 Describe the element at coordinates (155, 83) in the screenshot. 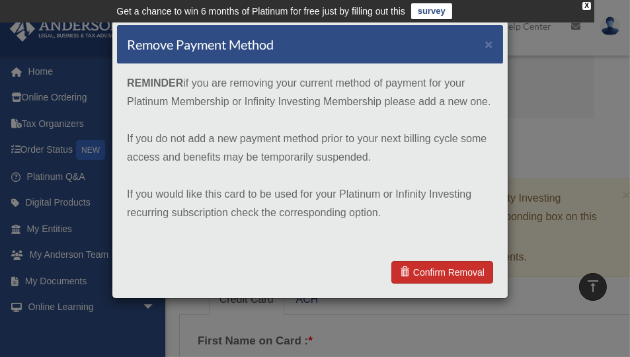

I see `strong: REMINDER` at that location.